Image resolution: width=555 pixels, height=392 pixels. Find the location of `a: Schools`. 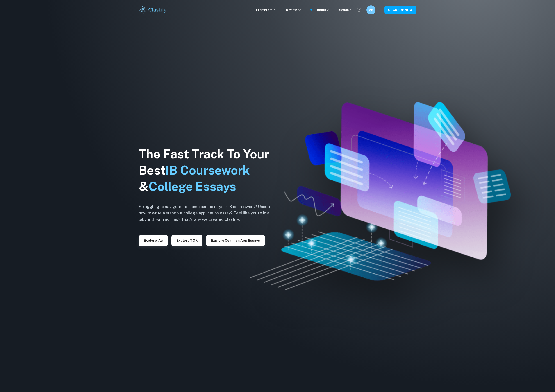

a: Schools is located at coordinates (345, 10).